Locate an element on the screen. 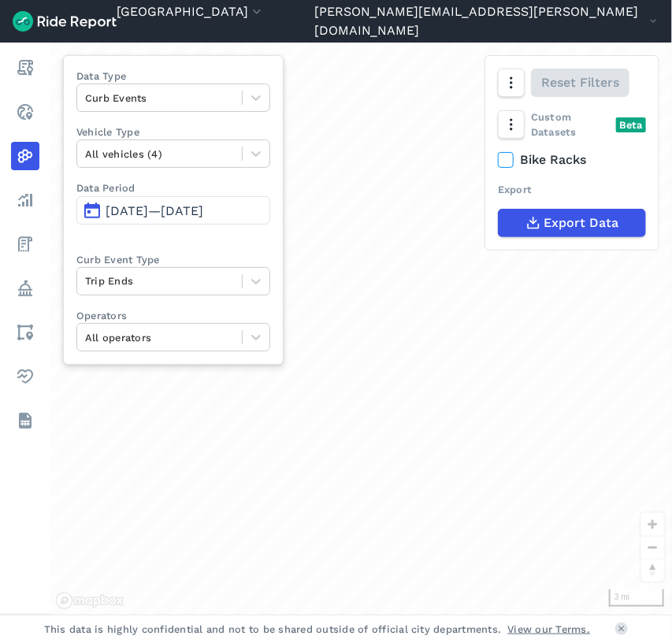 This screenshot has width=672, height=643. label: Bike Racks is located at coordinates (572, 160).